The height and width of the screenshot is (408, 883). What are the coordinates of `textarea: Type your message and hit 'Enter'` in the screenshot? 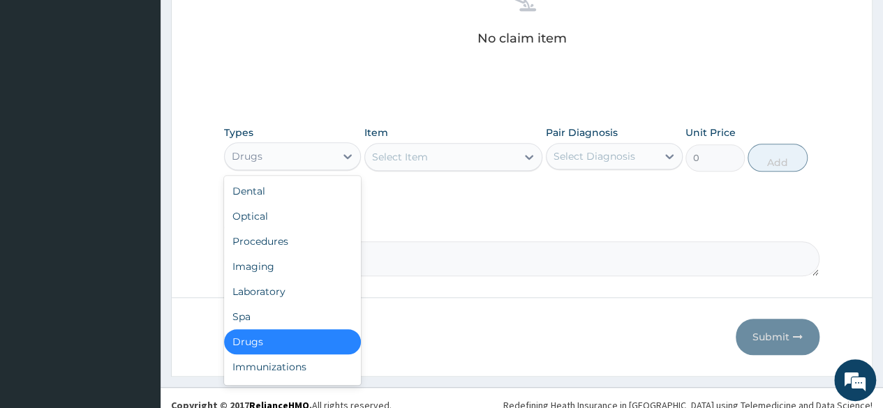 It's located at (136, 290).